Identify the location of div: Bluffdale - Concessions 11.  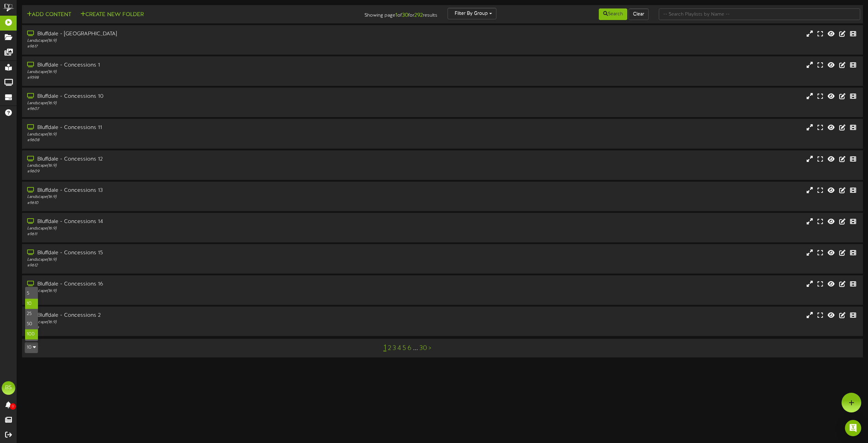
(197, 128).